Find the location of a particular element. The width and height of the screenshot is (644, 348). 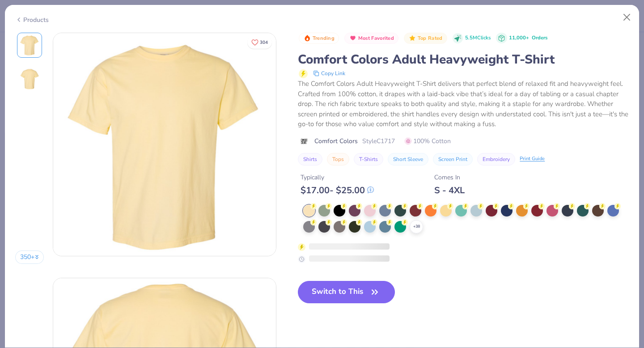

button: Close is located at coordinates (627, 17).